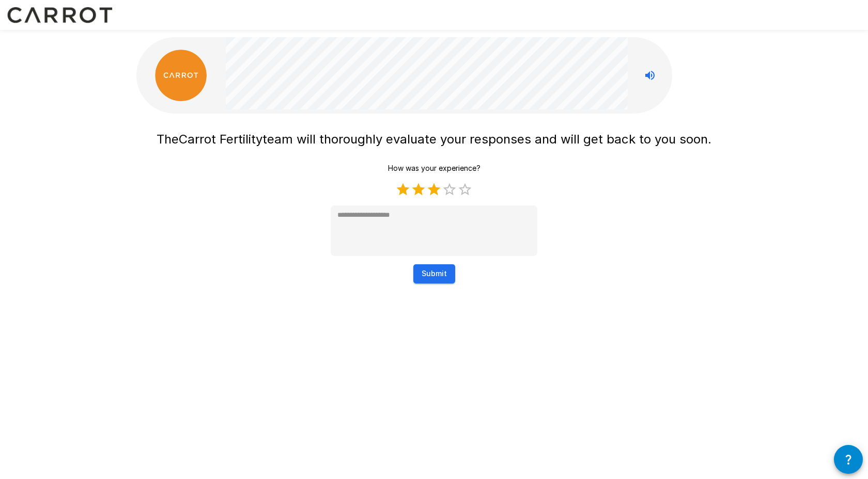 Image resolution: width=868 pixels, height=479 pixels. What do you see at coordinates (221, 138) in the screenshot?
I see `span: Carrot Fertility` at bounding box center [221, 138].